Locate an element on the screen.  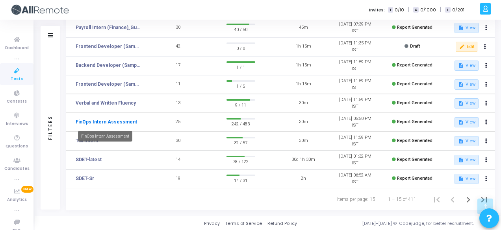
span: 1 / 5 is located at coordinates (241, 86).